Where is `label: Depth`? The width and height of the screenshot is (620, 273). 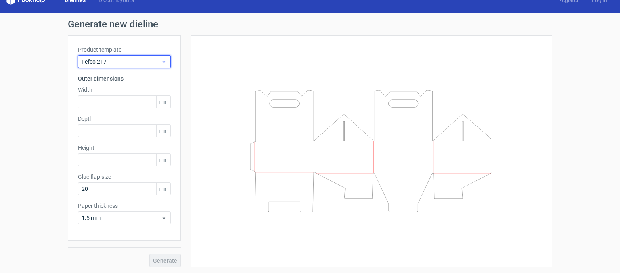 label: Depth is located at coordinates (124, 119).